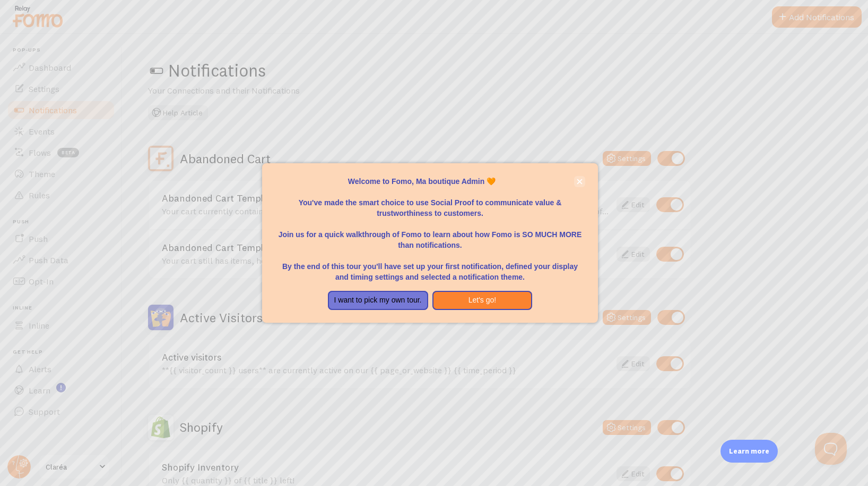 The image size is (868, 486). I want to click on p: By the end of this tour you'll have set up your first notification, defined your display and timi..., so click(430, 266).